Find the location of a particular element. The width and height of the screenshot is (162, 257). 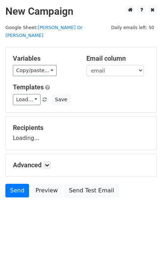

a: Daily emails left: 50 is located at coordinates (133, 27).